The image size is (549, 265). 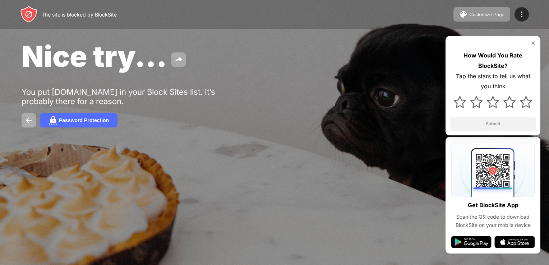 What do you see at coordinates (472, 242) in the screenshot?
I see `img: google-play.svg` at bounding box center [472, 242].